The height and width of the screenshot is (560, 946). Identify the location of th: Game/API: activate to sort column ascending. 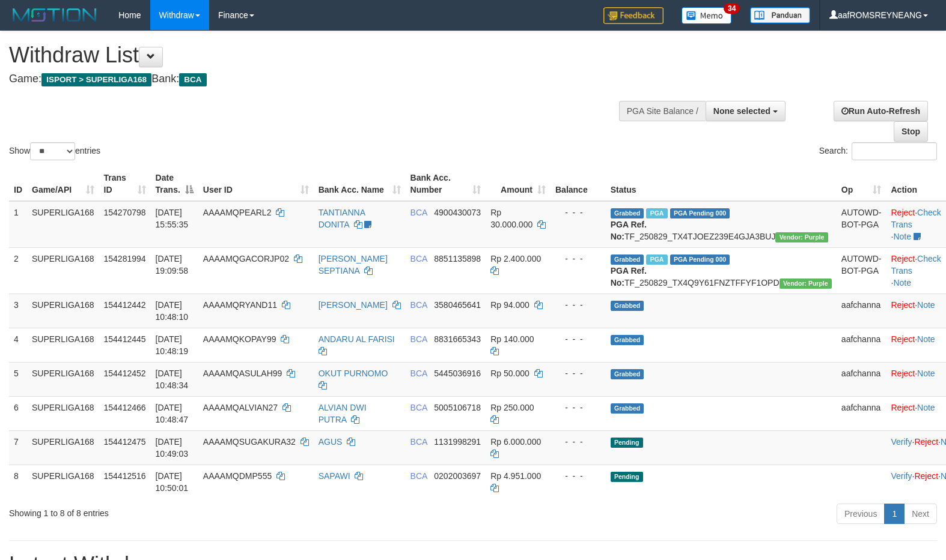
(63, 184).